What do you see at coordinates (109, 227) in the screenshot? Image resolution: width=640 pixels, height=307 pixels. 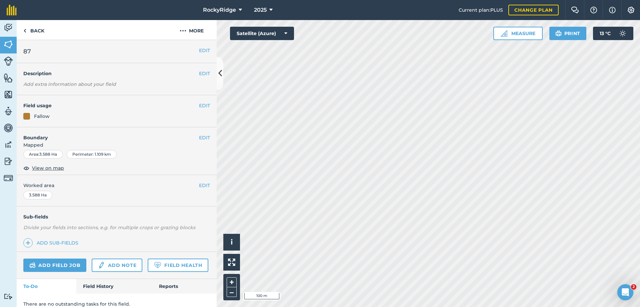 I see `em: Divide your fields into sections, e.g. for multiple crops or grazing blocks` at bounding box center [109, 227].